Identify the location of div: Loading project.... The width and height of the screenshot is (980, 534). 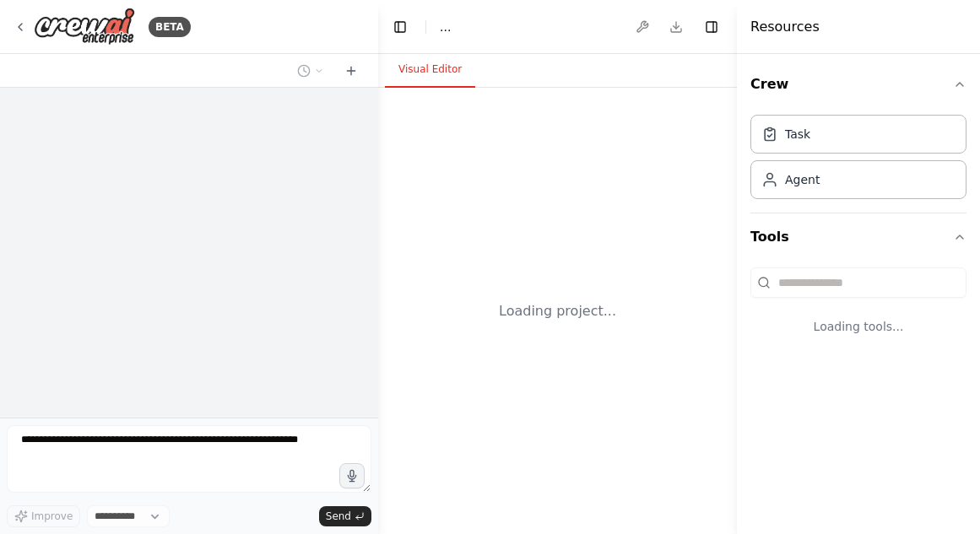
(557, 312).